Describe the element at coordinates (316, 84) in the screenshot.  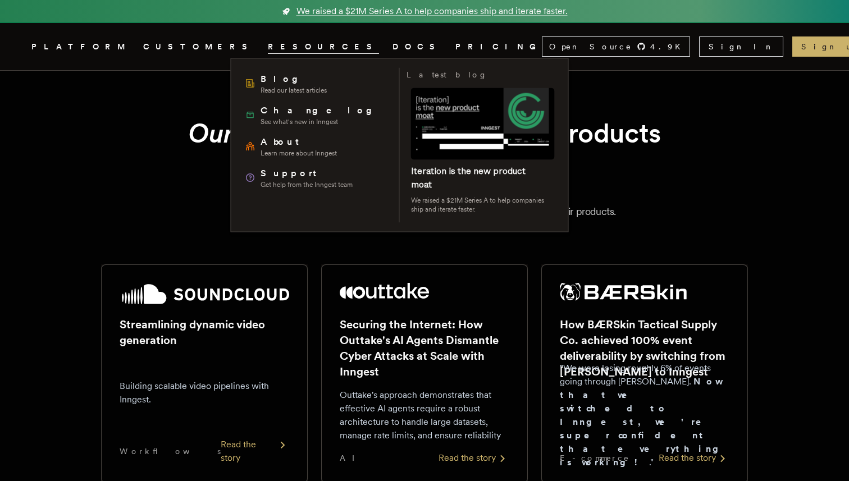
I see `a: BlogRead our latest articles` at that location.